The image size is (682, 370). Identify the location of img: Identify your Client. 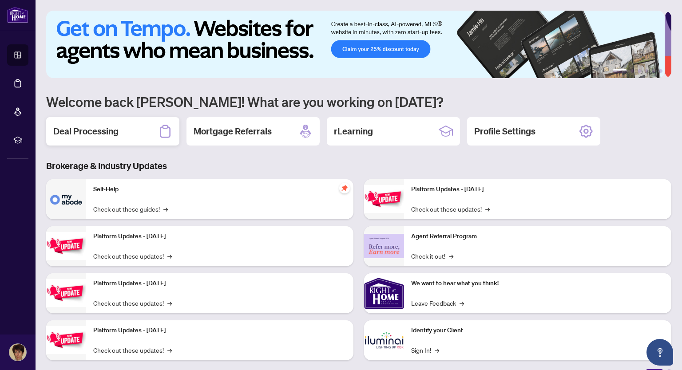
(384, 340).